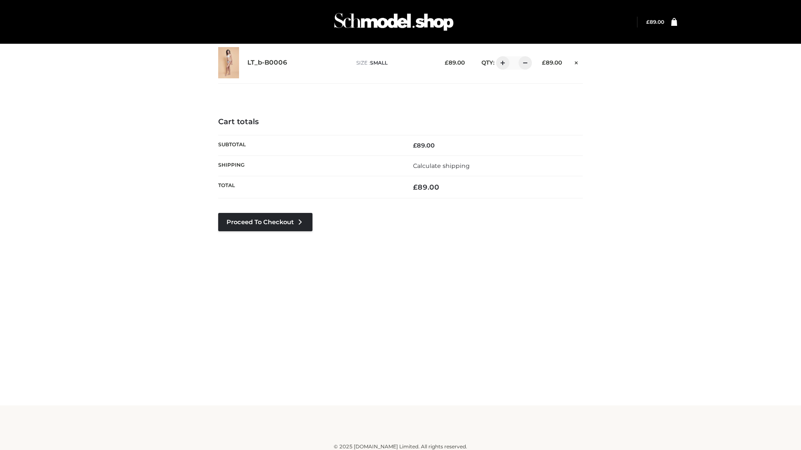  I want to click on h4: Cart totals, so click(400, 122).